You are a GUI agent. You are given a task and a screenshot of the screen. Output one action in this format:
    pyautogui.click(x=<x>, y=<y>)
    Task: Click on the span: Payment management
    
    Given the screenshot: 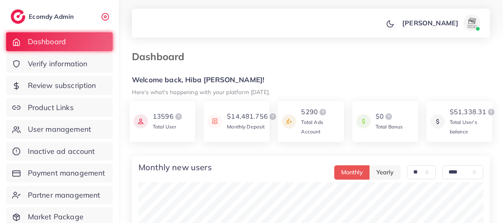 What is the action you would take?
    pyautogui.click(x=66, y=173)
    